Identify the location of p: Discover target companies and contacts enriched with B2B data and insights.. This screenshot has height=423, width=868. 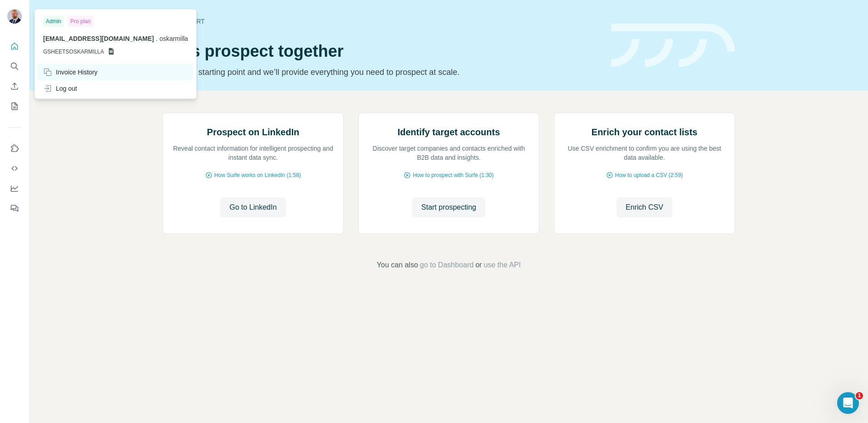
(448, 153).